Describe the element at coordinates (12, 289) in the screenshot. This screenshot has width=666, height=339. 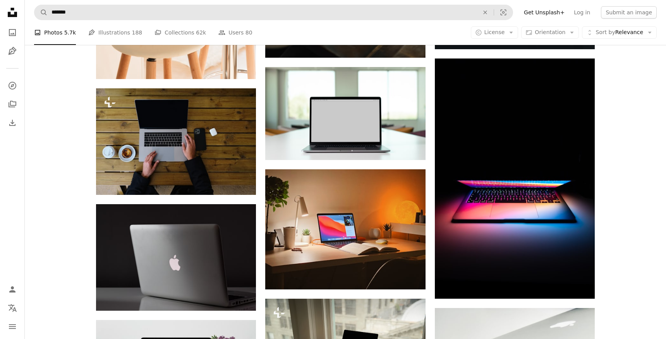
I see `a: Log in / Sign up` at that location.